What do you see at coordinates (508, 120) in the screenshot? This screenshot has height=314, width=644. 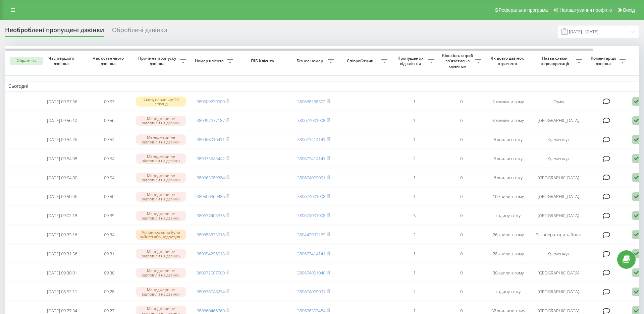 I see `td: 3 хвилини тому` at bounding box center [508, 120].